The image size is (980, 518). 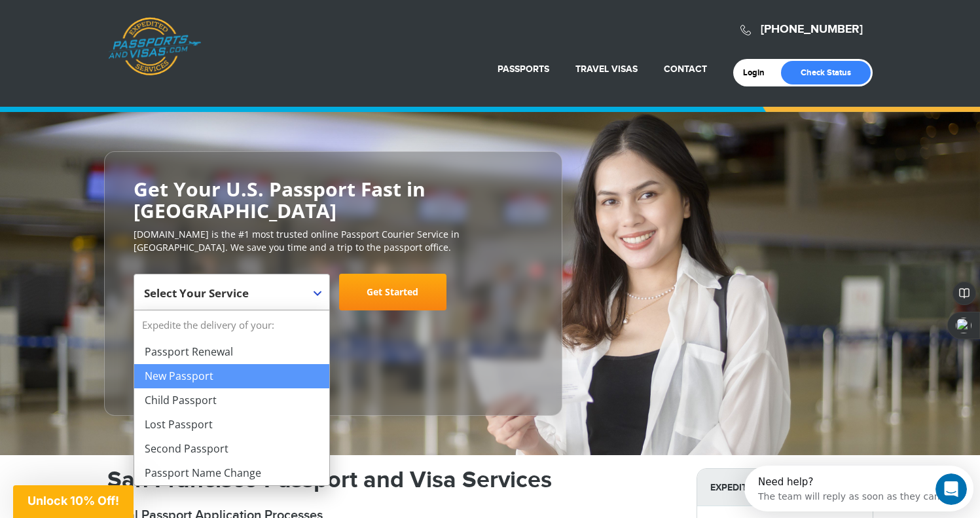 What do you see at coordinates (232, 352) in the screenshot?
I see `li: Passport Renewal` at bounding box center [232, 352].